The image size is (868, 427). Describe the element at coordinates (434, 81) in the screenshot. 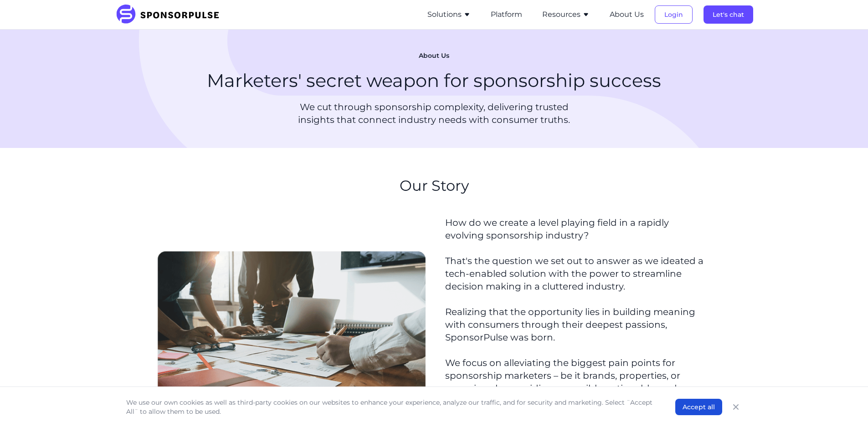

I see `h1: Marketers' secret weapon for sponsorship success` at that location.